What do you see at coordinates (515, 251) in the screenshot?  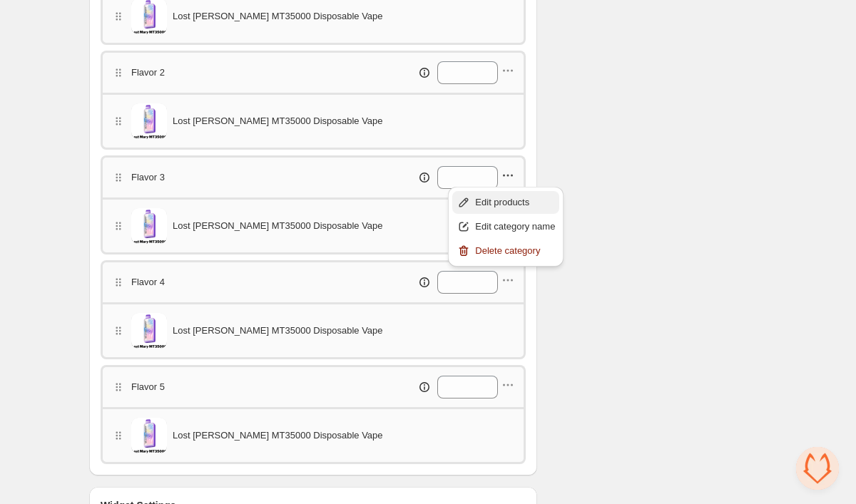 I see `span: Delete category` at bounding box center [515, 251].